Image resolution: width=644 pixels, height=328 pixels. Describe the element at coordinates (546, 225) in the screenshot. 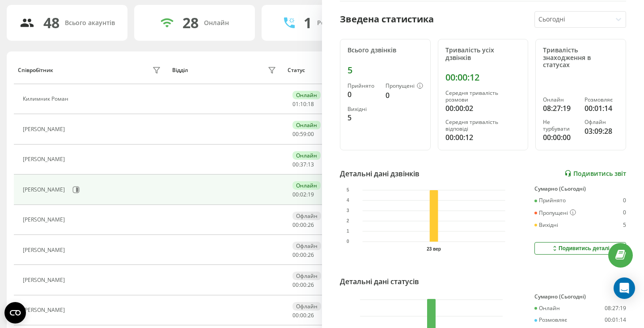

I see `div: Вихідні` at that location.